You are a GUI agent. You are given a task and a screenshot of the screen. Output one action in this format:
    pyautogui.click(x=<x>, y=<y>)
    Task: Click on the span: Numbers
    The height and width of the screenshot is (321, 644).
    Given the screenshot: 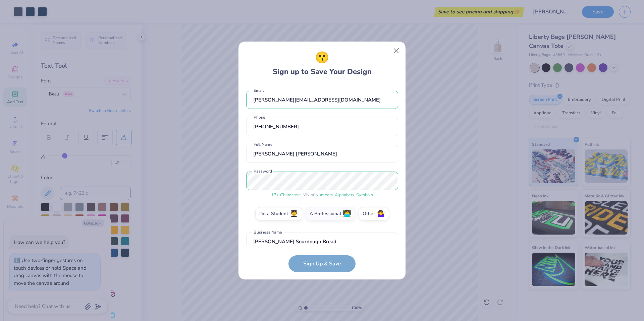 What is the action you would take?
    pyautogui.click(x=324, y=195)
    